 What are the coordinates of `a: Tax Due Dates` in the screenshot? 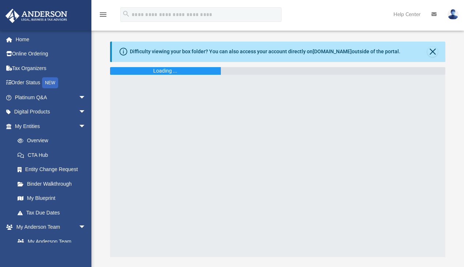 It's located at (53, 213).